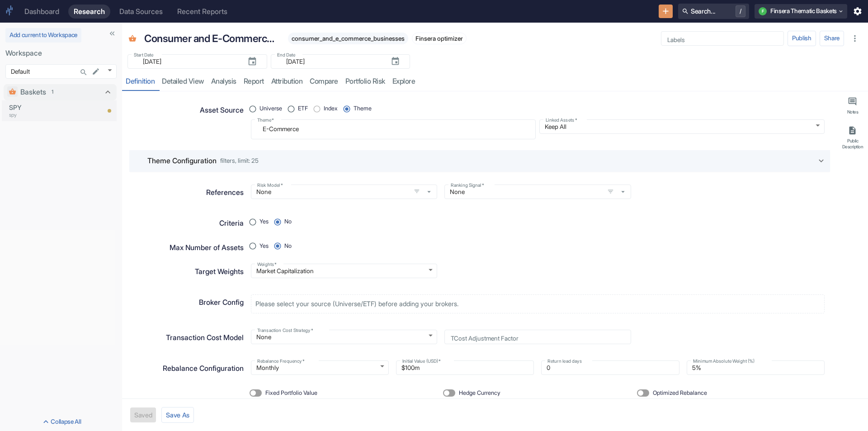  I want to click on button: Save As, so click(178, 414).